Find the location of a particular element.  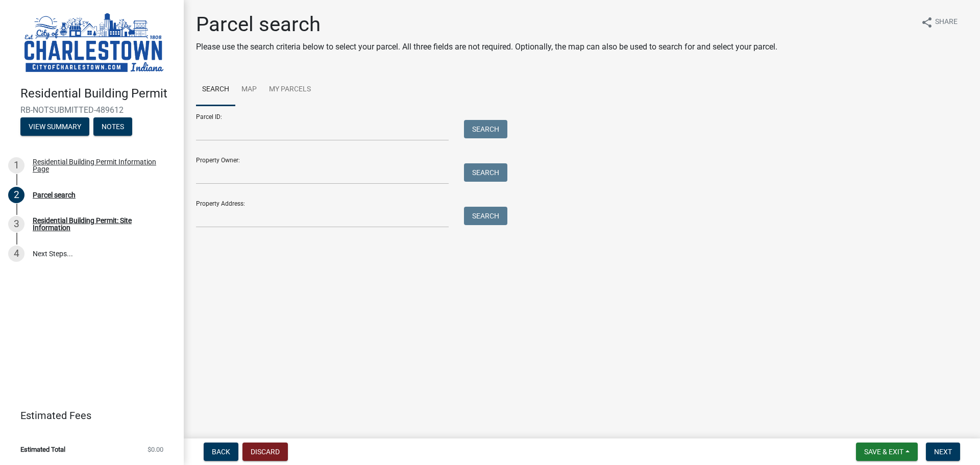

div: 2 is located at coordinates (16, 195).